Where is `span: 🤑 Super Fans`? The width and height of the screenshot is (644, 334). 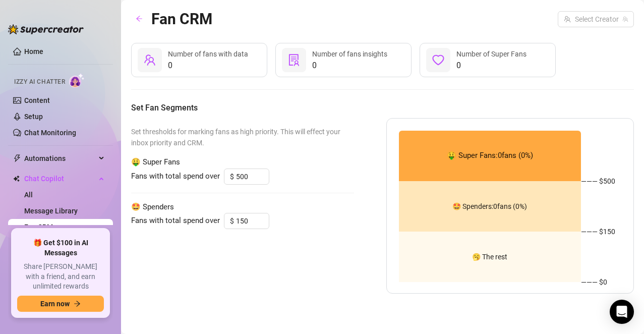
span: 🤑 Super Fans is located at coordinates (243, 163).